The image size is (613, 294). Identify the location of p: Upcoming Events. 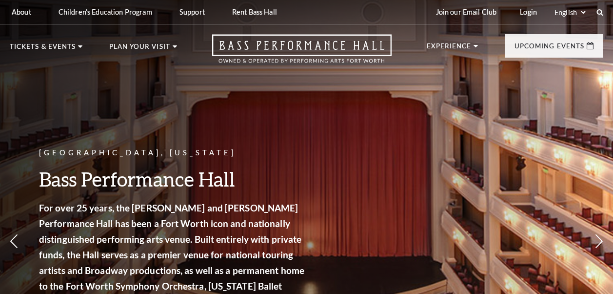
(549, 49).